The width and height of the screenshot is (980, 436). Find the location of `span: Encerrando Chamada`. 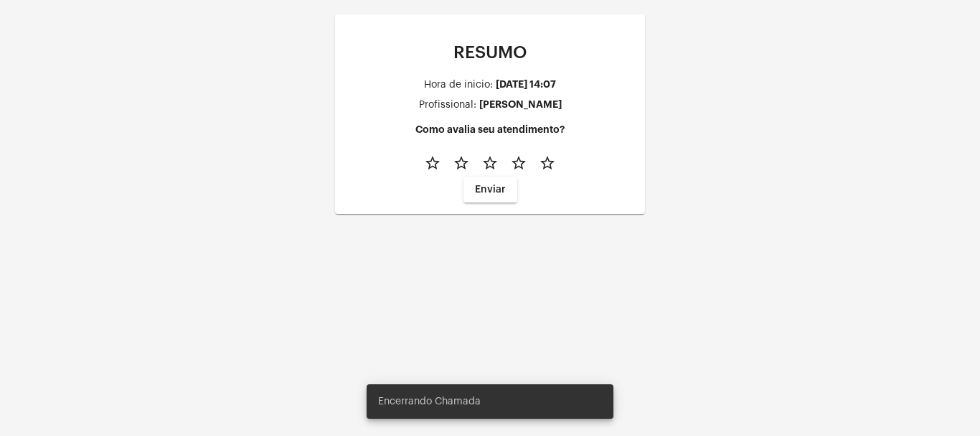

span: Encerrando Chamada is located at coordinates (429, 401).